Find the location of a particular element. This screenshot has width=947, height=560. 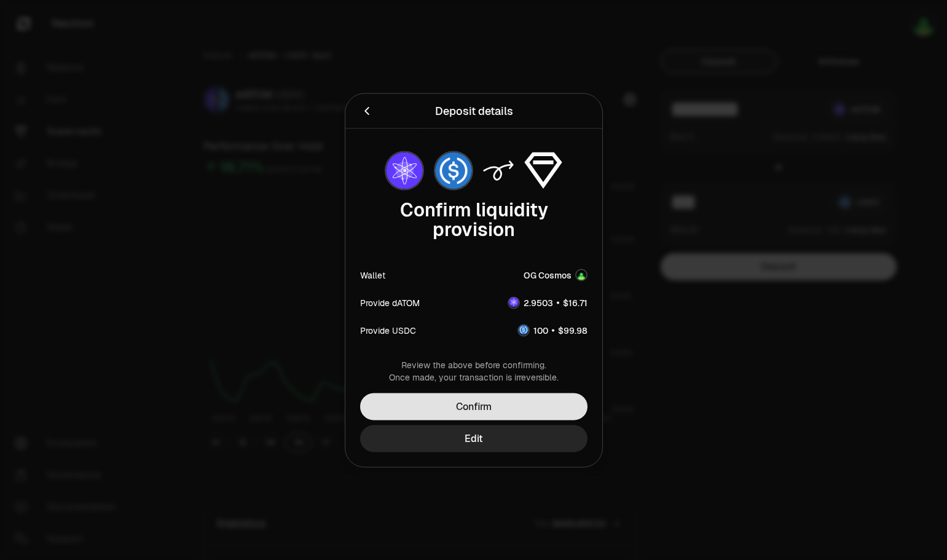

button: Confirm is located at coordinates (474, 406).